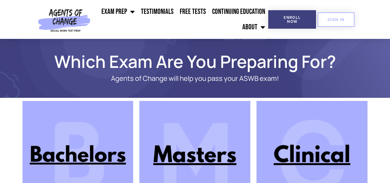 Image resolution: width=390 pixels, height=183 pixels. I want to click on a: Continuing Education, so click(239, 12).